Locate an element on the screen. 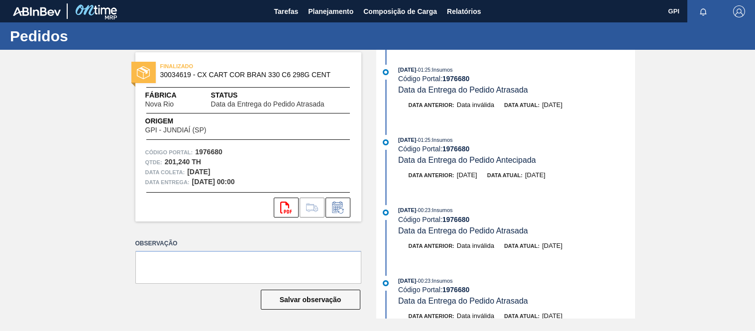 This screenshot has width=755, height=331. img: Logout is located at coordinates (739, 11).